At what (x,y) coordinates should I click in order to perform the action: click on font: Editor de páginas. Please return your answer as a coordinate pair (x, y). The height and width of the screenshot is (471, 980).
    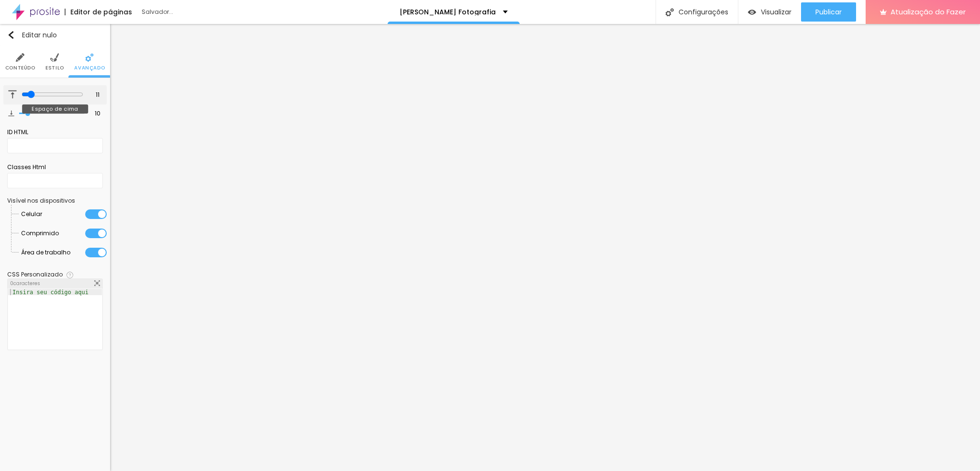
    Looking at the image, I should click on (101, 12).